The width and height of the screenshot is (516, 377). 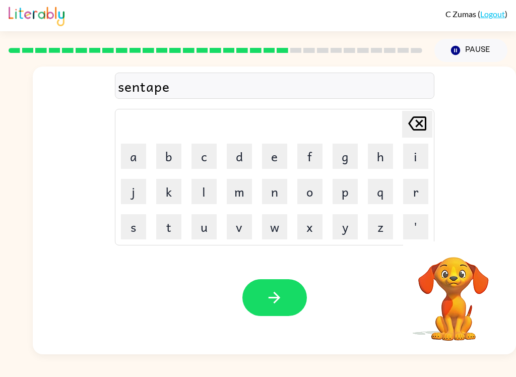 I want to click on button: n, so click(x=274, y=191).